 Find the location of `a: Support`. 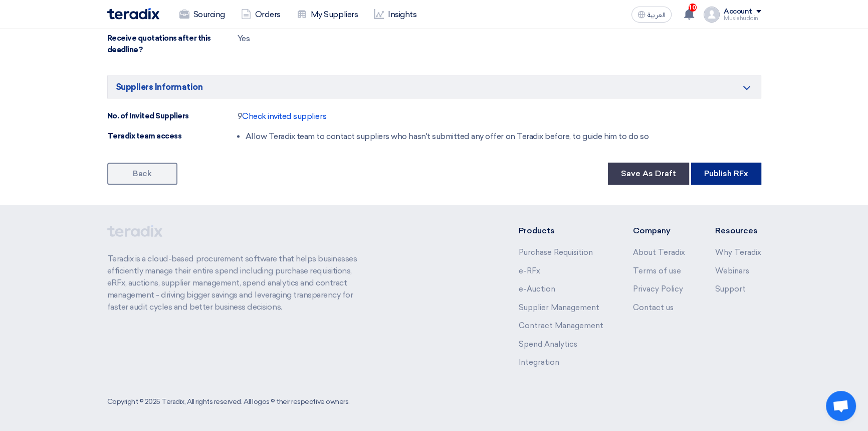

a: Support is located at coordinates (730, 289).